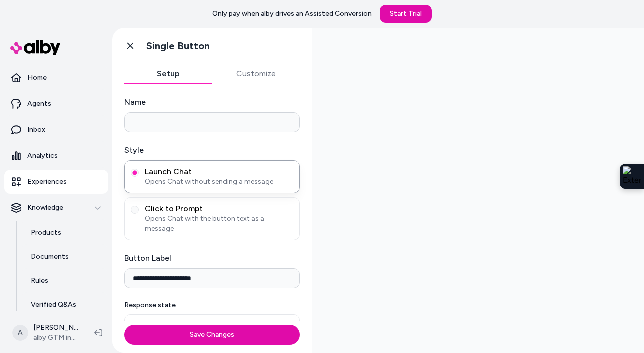 The height and width of the screenshot is (353, 644). I want to click on span: Launch Chat, so click(219, 172).